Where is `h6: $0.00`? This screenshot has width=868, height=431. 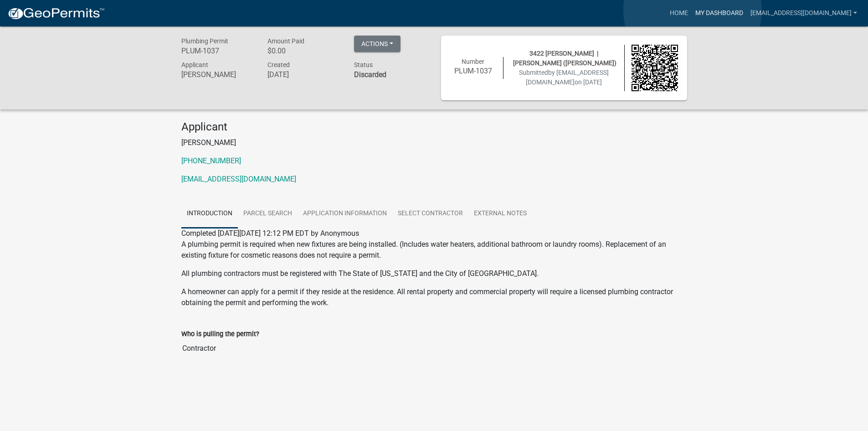
h6: $0.00 is located at coordinates (304, 51).